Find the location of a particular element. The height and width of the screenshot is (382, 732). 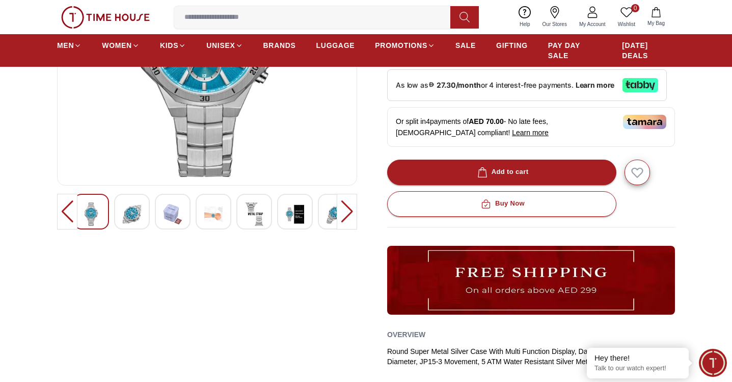

div: Round Super Metal Silver Case With Multi Function Display, Dark Brown Dial 43 mm Case Diameter, J... is located at coordinates (531, 356).